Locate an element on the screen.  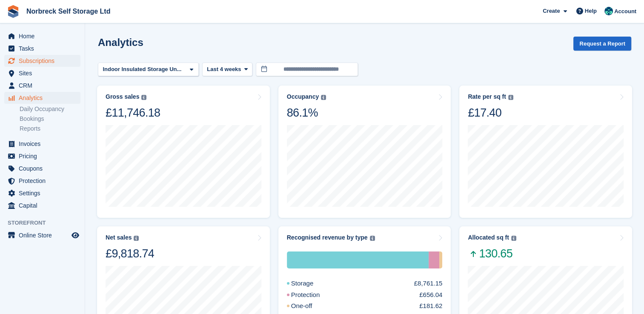
span: Online Store is located at coordinates (44, 235).